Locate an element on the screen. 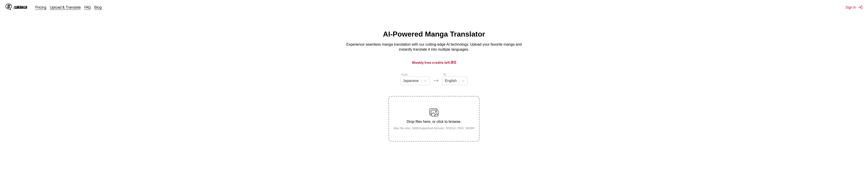 The height and width of the screenshot is (193, 868). p: Experience seamless manga translation with our cutting-edge AI technology. Upload your favorite m... is located at coordinates (434, 47).